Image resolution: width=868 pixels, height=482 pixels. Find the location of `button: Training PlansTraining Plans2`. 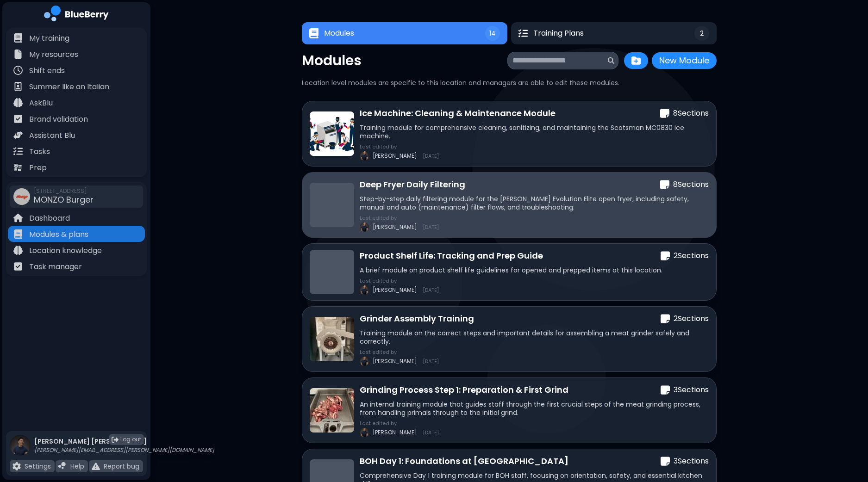

button: Training PlansTraining Plans2 is located at coordinates (614, 34).